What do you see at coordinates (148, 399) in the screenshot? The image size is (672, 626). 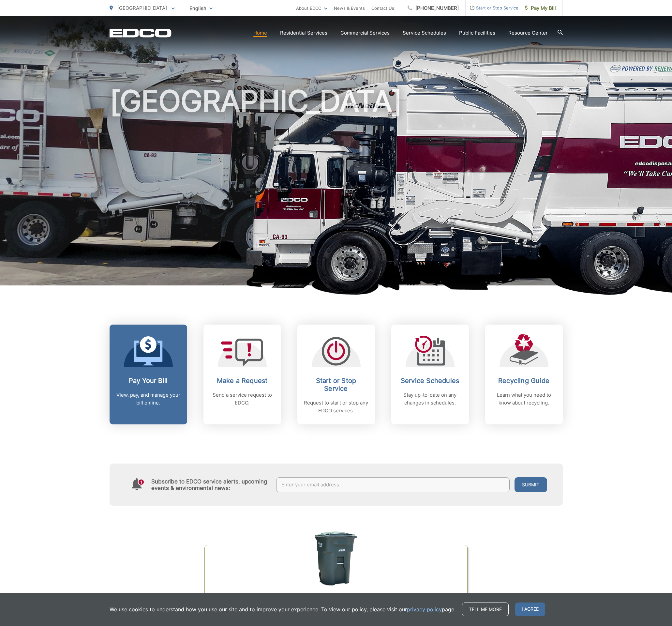 I see `p: View, pay, and manage your bill online.` at bounding box center [148, 399].